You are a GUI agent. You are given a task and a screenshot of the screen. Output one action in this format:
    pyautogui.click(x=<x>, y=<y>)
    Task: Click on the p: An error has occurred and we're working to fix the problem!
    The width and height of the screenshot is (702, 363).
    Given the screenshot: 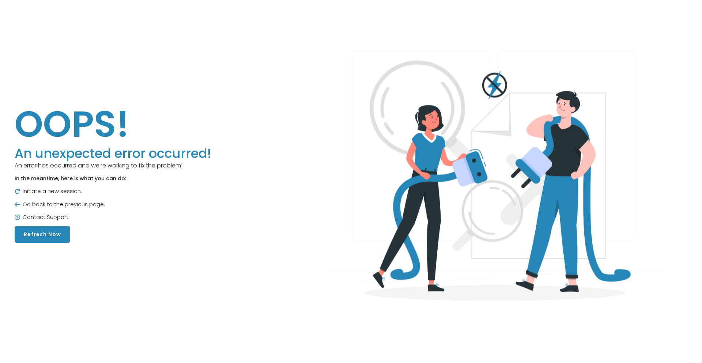 What is the action you would take?
    pyautogui.click(x=113, y=166)
    